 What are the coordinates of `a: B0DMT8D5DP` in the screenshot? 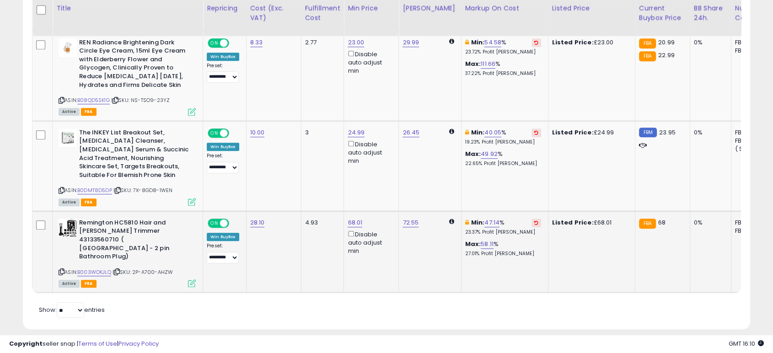 It's located at (95, 190).